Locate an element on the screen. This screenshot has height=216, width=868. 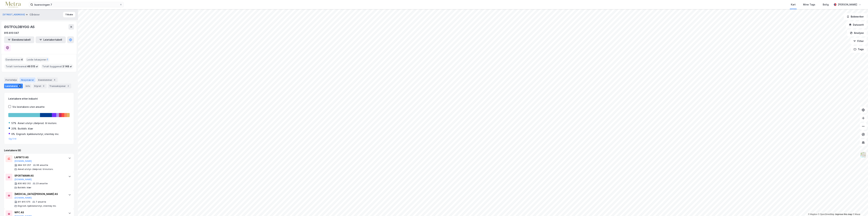
div: WPC AS is located at coordinates (40, 212).